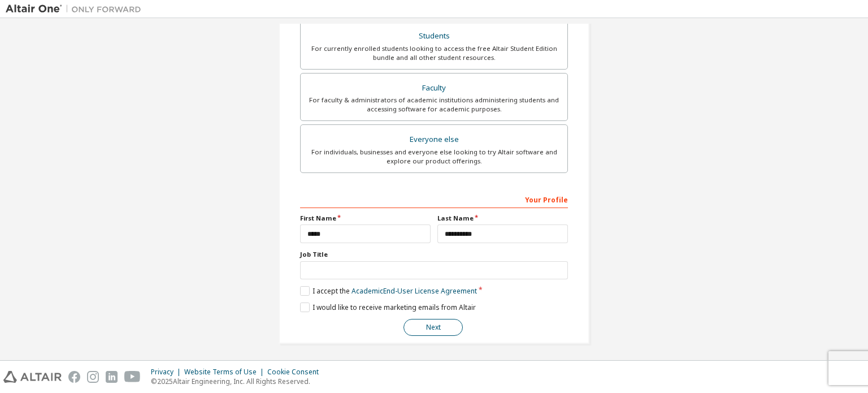 This screenshot has height=393, width=868. I want to click on div: For currently enrolled students looking to access the free Altair Student Edition bundle and all ..., so click(434, 53).